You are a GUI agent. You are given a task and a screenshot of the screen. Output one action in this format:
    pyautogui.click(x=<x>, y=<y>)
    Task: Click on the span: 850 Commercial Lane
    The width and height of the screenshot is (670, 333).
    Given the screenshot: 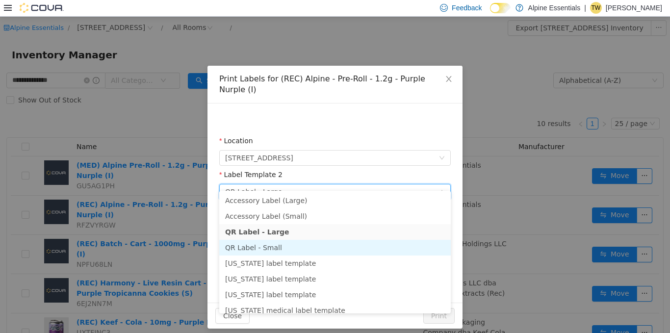 What is the action you would take?
    pyautogui.click(x=259, y=141)
    